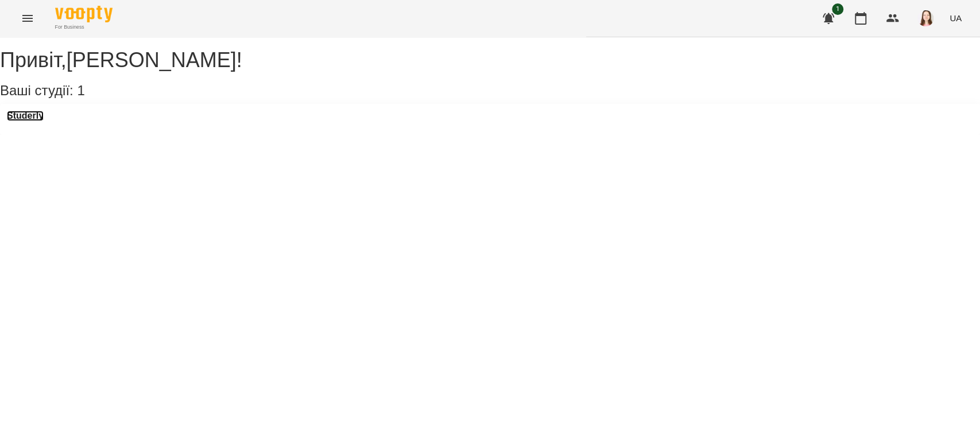 This screenshot has width=980, height=448. What do you see at coordinates (955, 18) in the screenshot?
I see `button: UA` at bounding box center [955, 18].